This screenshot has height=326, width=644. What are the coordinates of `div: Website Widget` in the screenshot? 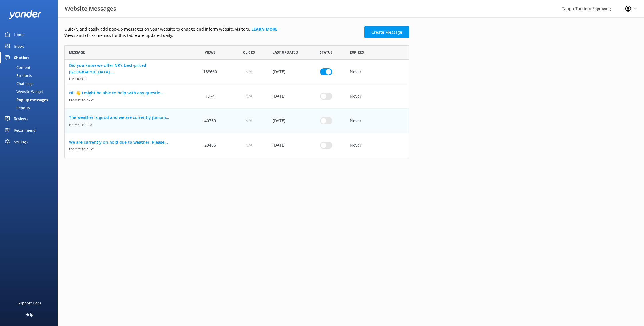 It's located at (23, 92).